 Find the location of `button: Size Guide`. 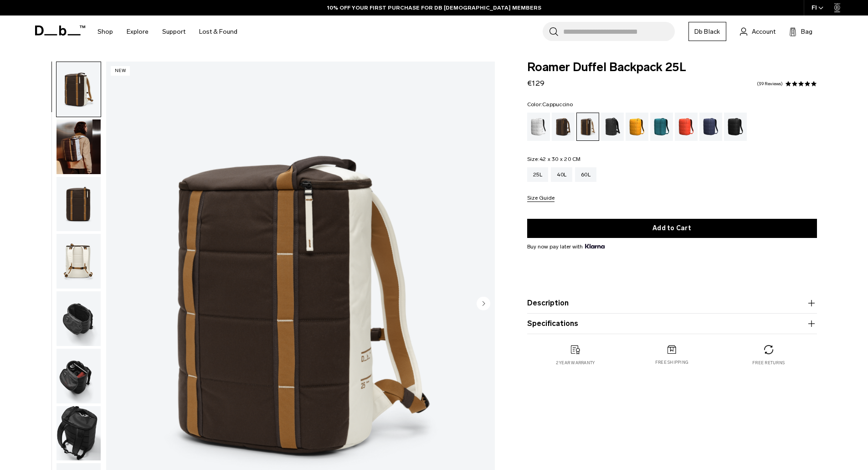

button: Size Guide is located at coordinates (541, 198).